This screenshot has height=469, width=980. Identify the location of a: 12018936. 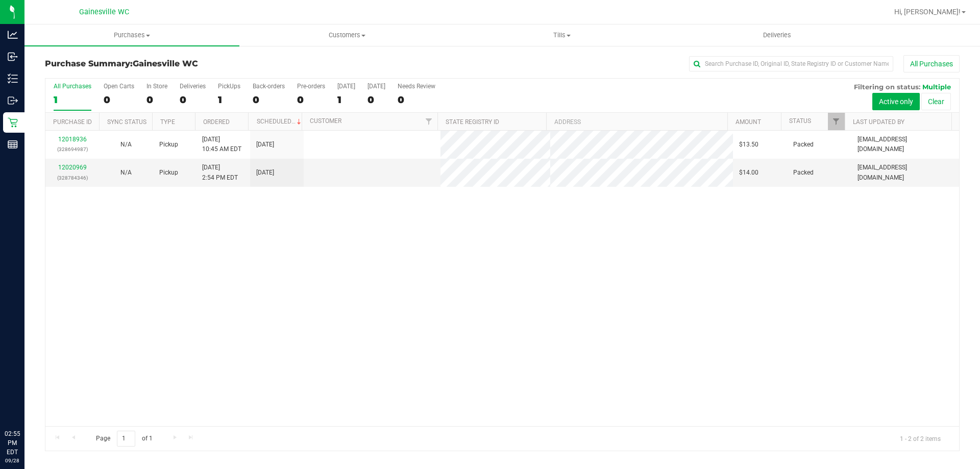
(72, 139).